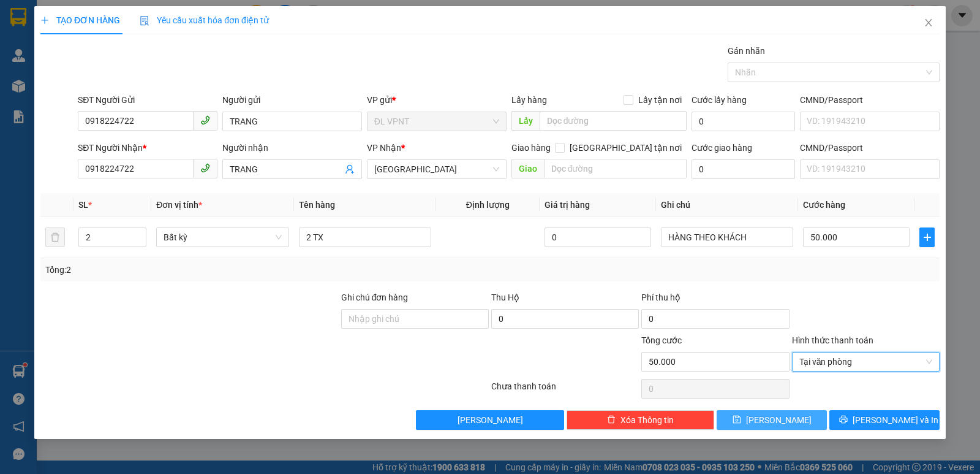 This screenshot has height=474, width=980. What do you see at coordinates (204, 21) in the screenshot?
I see `span: Yêu cầu xuất hóa đơn điện tử` at bounding box center [204, 21].